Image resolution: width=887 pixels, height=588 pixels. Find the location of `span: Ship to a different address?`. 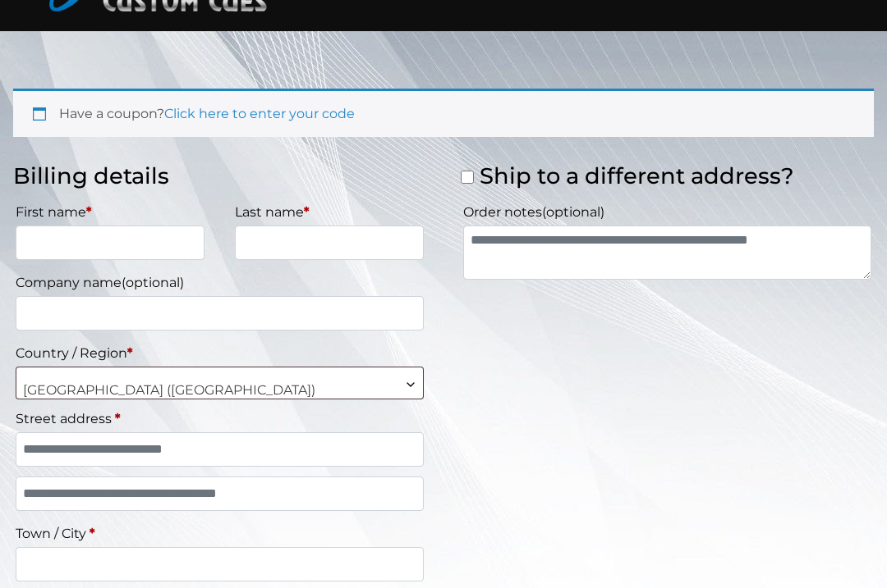

span: Ship to a different address? is located at coordinates (636, 176).